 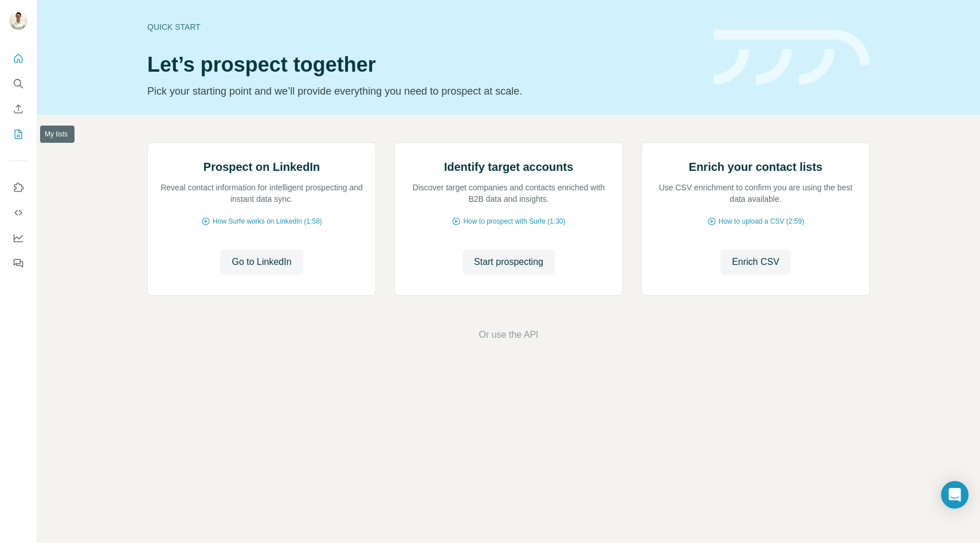 What do you see at coordinates (19, 20) in the screenshot?
I see `img: Avatar` at bounding box center [19, 20].